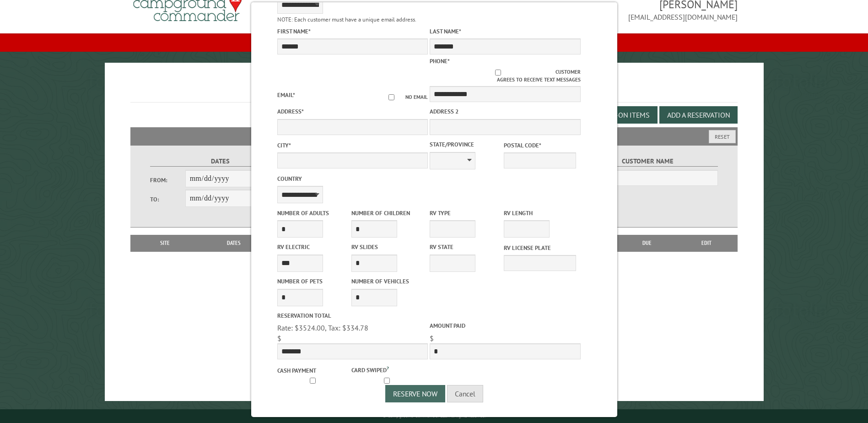  What do you see at coordinates (618, 115) in the screenshot?
I see `button: Edit Add-on Items` at bounding box center [618, 115].